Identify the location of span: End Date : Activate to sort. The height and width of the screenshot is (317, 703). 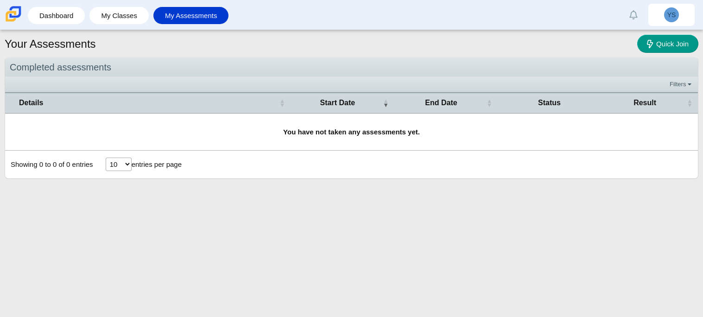
(489, 103).